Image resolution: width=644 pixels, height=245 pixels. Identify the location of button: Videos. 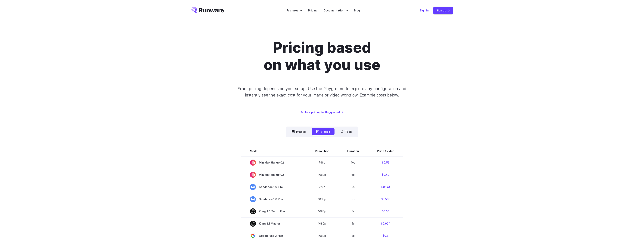
(323, 131).